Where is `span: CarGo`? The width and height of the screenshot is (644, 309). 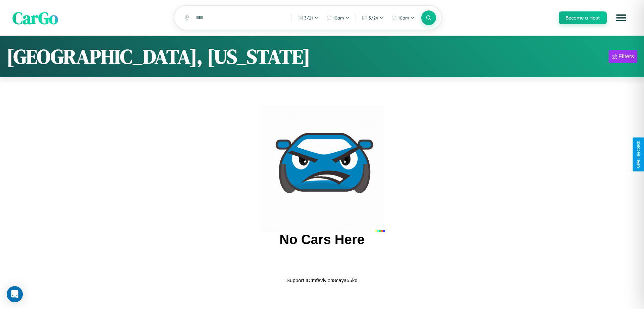 span: CarGo is located at coordinates (35, 17).